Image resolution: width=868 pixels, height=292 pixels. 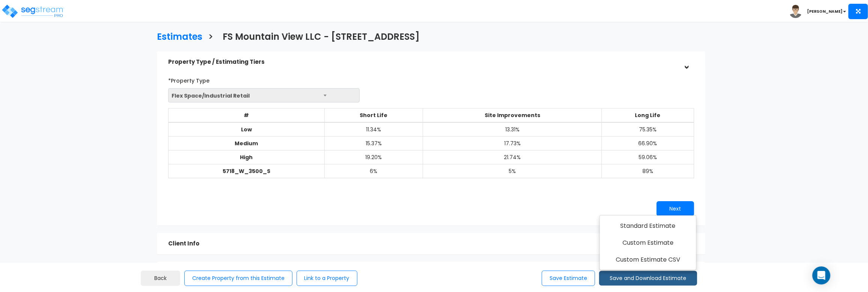 What do you see at coordinates (513, 130) in the screenshot?
I see `td: 13.31%` at bounding box center [513, 130].